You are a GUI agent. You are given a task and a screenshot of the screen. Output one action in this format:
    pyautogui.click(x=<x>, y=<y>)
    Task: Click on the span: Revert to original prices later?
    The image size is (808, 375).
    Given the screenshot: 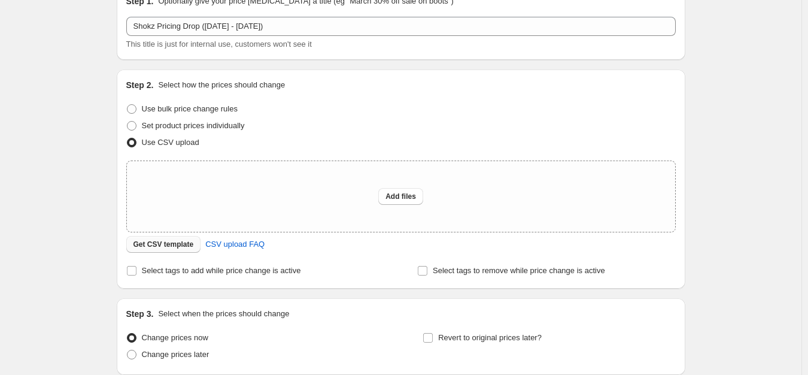 What is the action you would take?
    pyautogui.click(x=489, y=337)
    